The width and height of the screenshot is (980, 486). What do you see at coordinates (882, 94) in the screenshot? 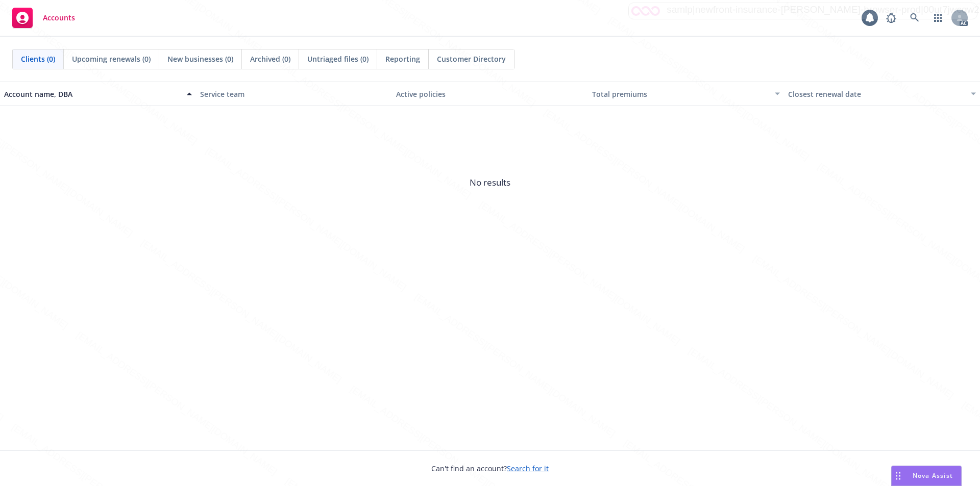
I see `button: Closest renewal date` at bounding box center [882, 94].